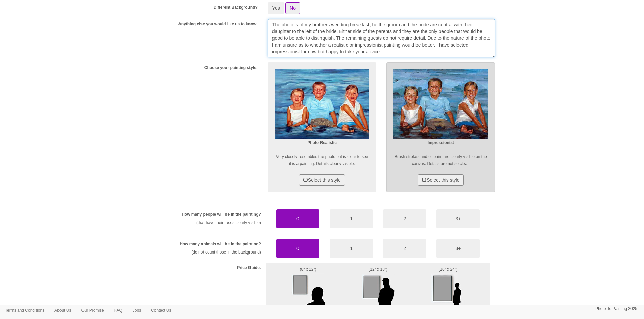 This screenshot has width=644, height=319. I want to click on label: Price Guide:, so click(249, 268).